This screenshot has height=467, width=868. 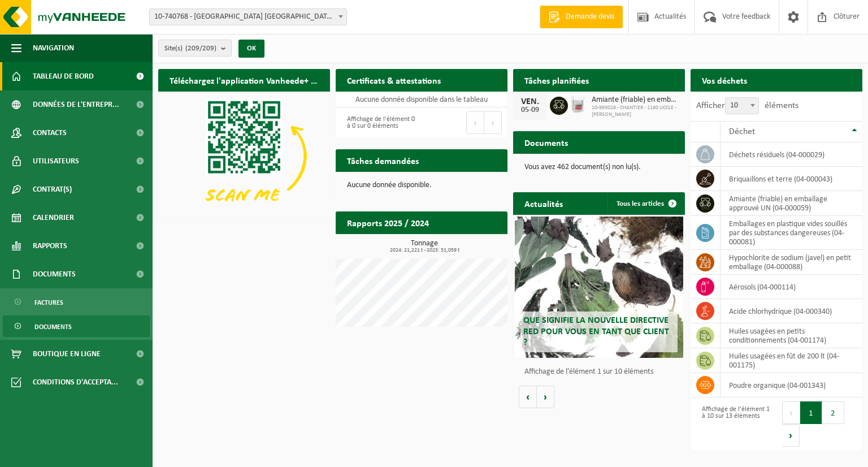 I want to click on h2: Certificats & attestations, so click(x=394, y=80).